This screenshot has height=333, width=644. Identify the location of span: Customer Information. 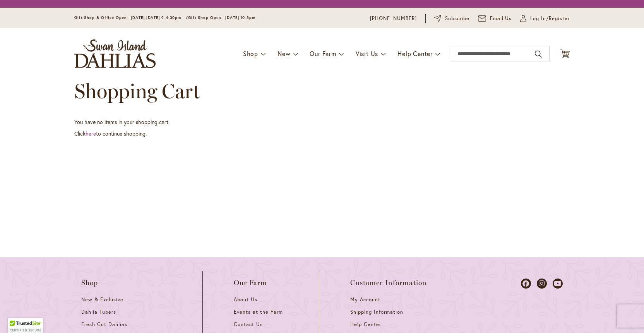
(389, 283).